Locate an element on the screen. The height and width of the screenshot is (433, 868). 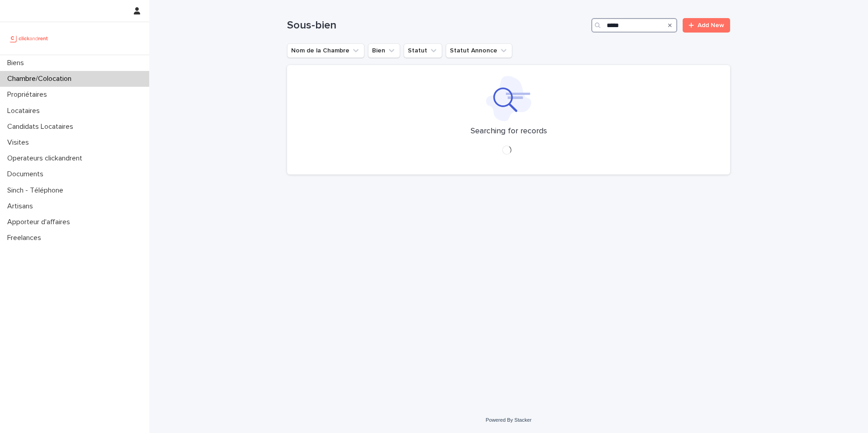
p: Freelances is located at coordinates (26, 238).